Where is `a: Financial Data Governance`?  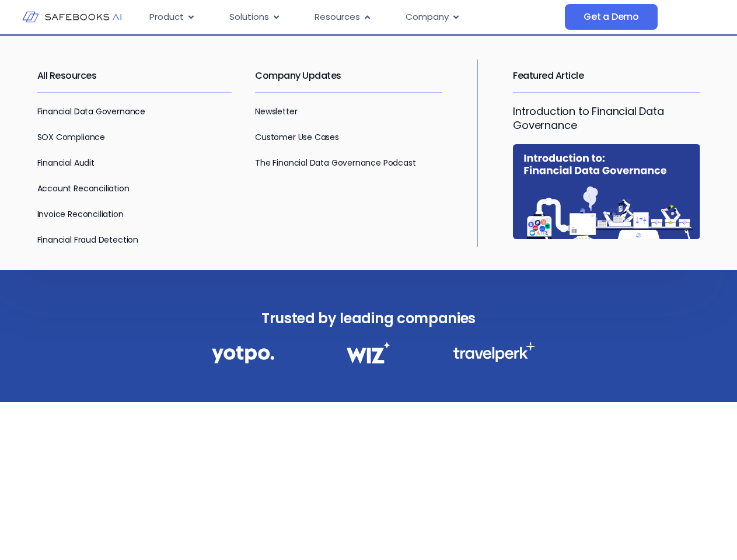 a: Financial Data Governance is located at coordinates (92, 111).